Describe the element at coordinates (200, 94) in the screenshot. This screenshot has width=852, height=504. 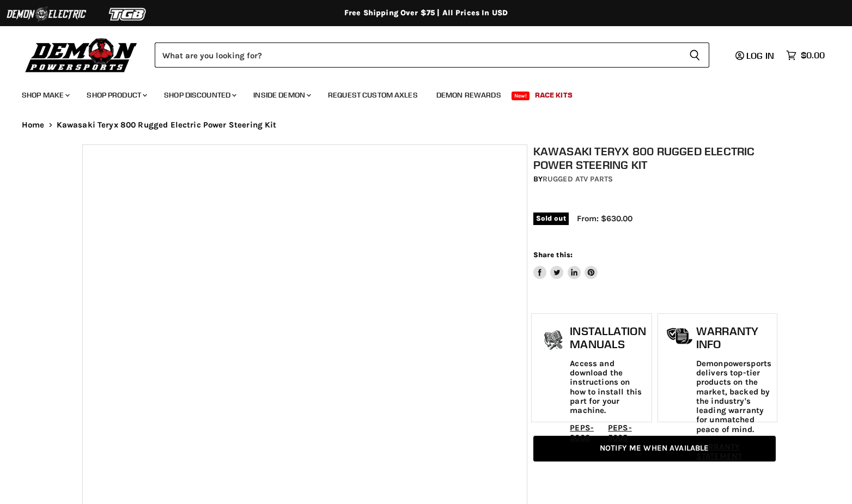
I see `a: Shop Discounted` at that location.